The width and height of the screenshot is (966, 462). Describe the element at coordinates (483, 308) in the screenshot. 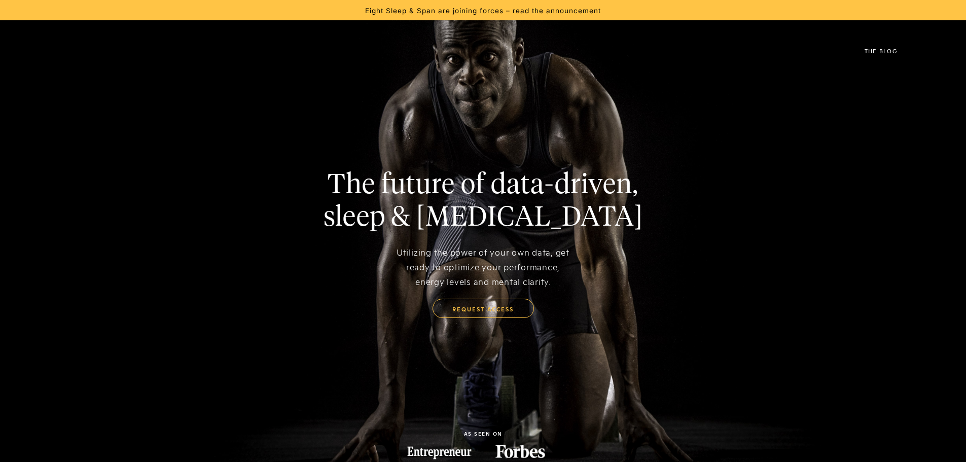

I see `a: request access` at that location.